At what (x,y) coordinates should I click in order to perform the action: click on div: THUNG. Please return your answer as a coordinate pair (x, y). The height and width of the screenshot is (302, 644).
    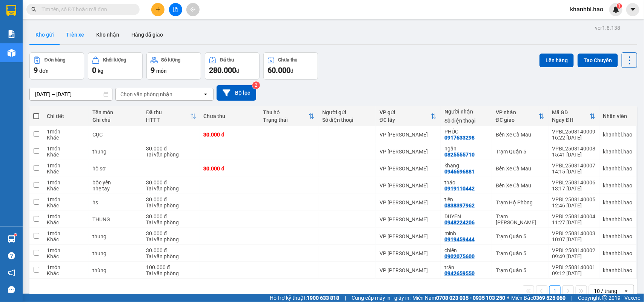
    Looking at the image, I should click on (115, 219).